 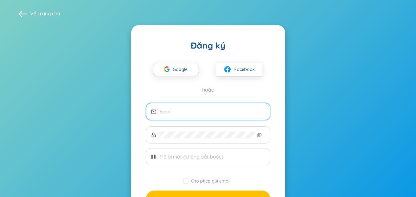 What do you see at coordinates (208, 46) in the screenshot?
I see `div: Đăng ký` at bounding box center [208, 46].